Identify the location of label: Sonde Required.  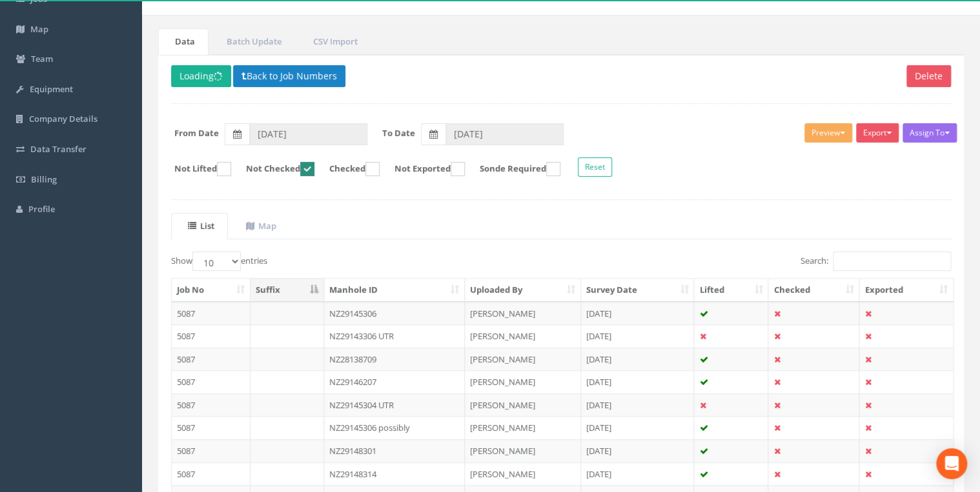
(513, 169).